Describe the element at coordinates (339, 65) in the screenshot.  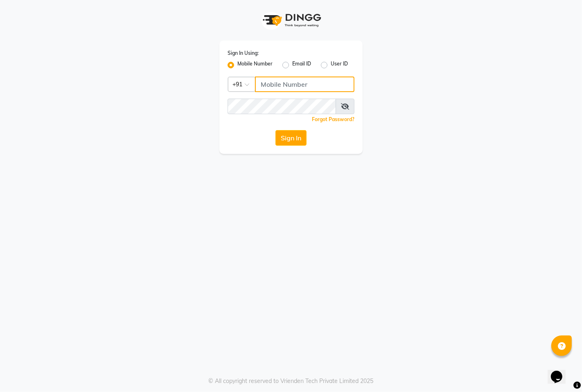
I see `label: User ID` at that location.